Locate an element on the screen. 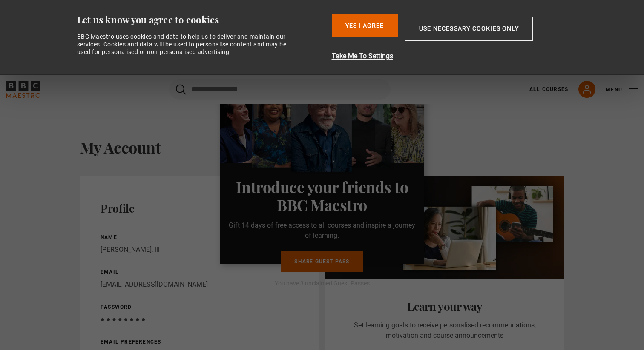  p: Name is located at coordinates (199, 237).